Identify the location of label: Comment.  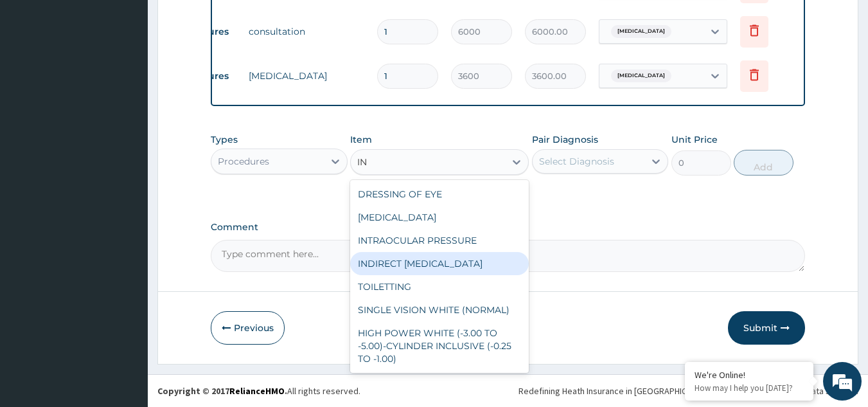
(508, 226).